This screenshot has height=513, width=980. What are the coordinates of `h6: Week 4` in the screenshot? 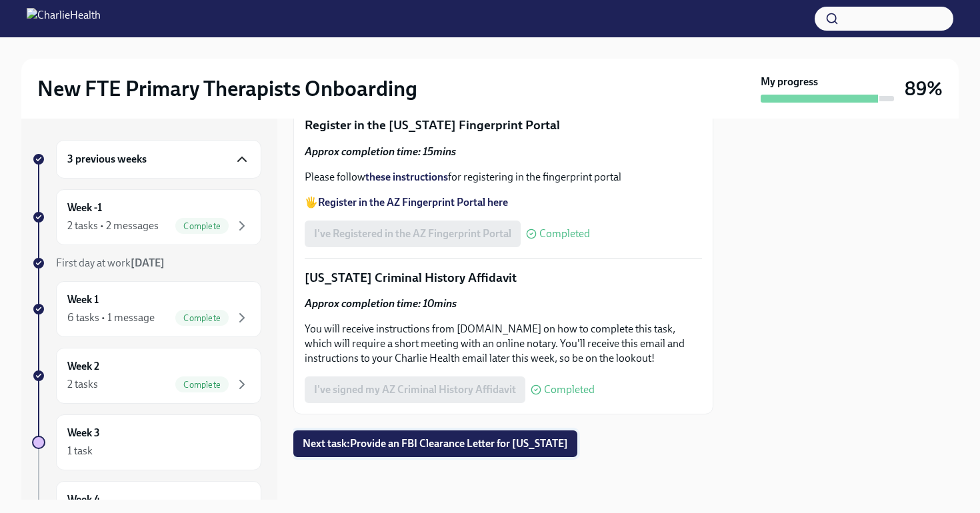 It's located at (84, 499).